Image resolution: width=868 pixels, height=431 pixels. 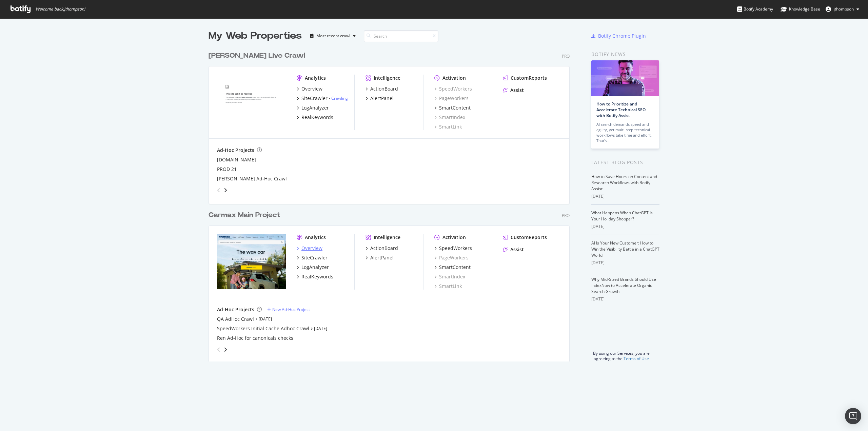 What do you see at coordinates (291, 309) in the screenshot?
I see `div: New Ad-Hoc Project` at bounding box center [291, 309].